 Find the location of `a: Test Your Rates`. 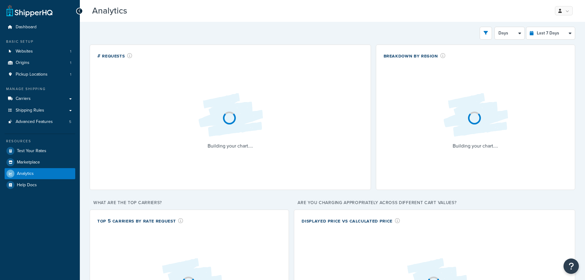

a: Test Your Rates is located at coordinates (40, 151).